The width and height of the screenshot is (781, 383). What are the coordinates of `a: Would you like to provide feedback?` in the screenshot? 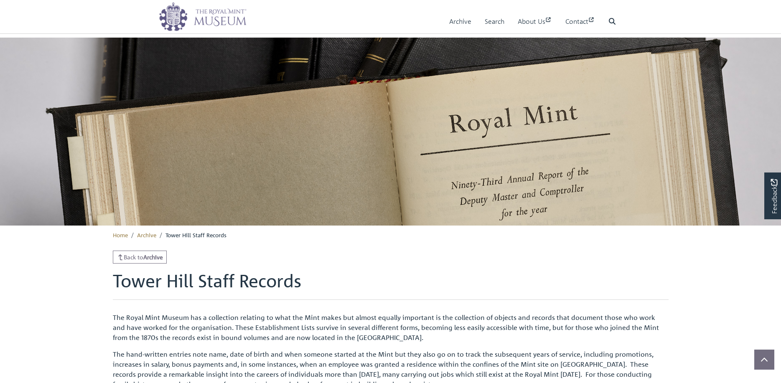 It's located at (773, 196).